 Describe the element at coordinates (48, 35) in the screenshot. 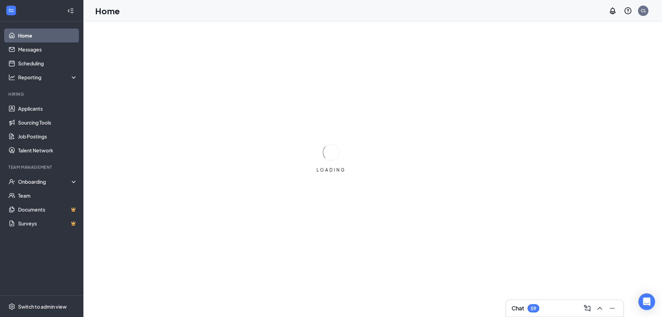

I see `a: Home` at that location.